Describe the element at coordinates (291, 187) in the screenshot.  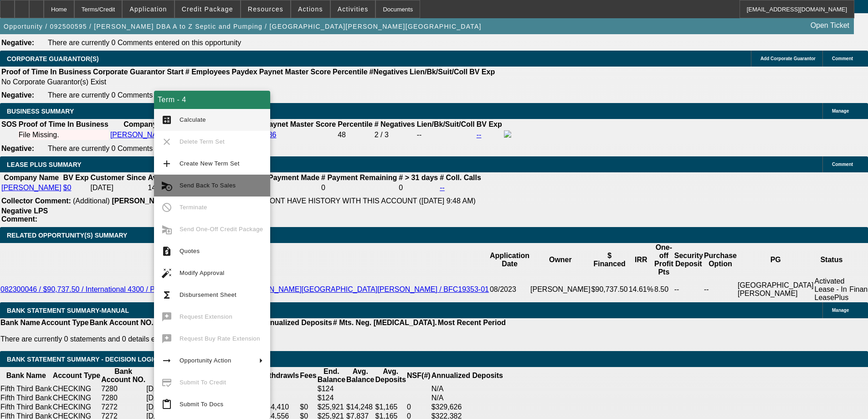
I see `td: 1` at that location.